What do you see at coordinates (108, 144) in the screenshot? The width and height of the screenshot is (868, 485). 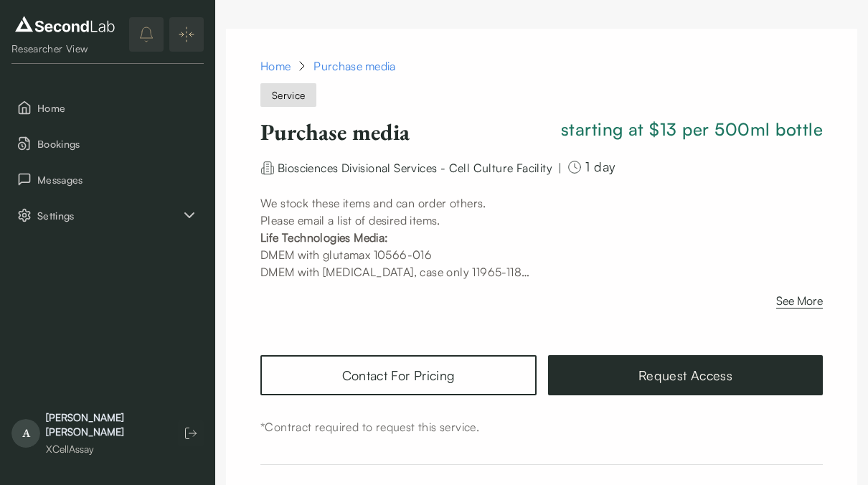 I see `button: Bookings` at bounding box center [108, 144].